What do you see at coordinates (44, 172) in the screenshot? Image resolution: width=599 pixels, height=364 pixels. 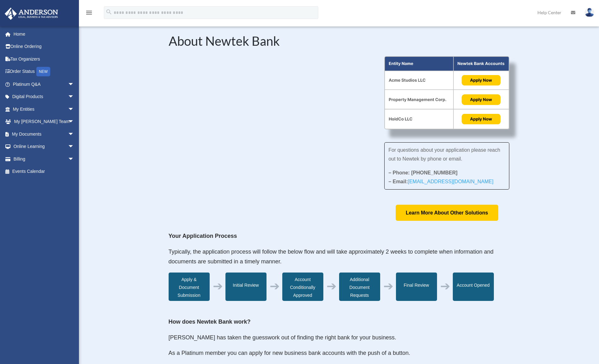 I see `a: Events Calendar` at bounding box center [44, 172].